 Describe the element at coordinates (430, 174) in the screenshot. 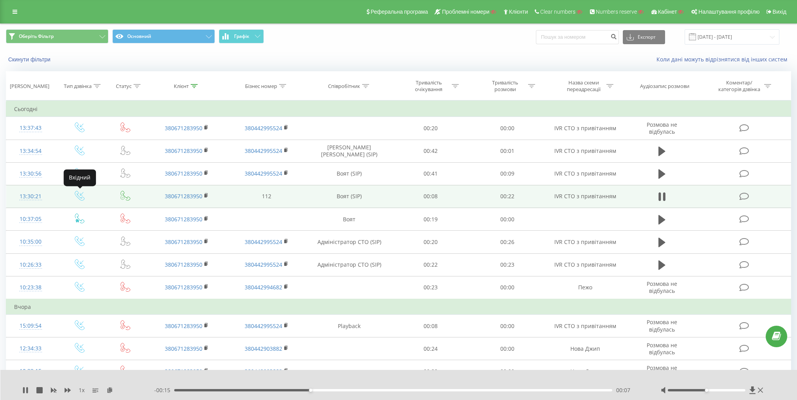

I see `td: 00:41` at that location.